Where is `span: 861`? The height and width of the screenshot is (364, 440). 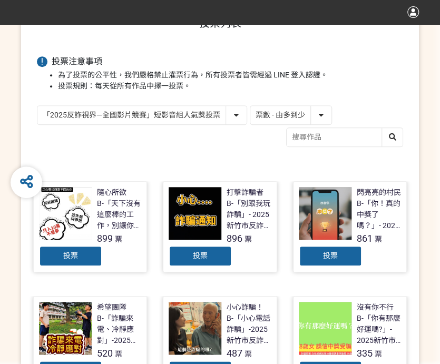
span: 861 is located at coordinates (365, 238).